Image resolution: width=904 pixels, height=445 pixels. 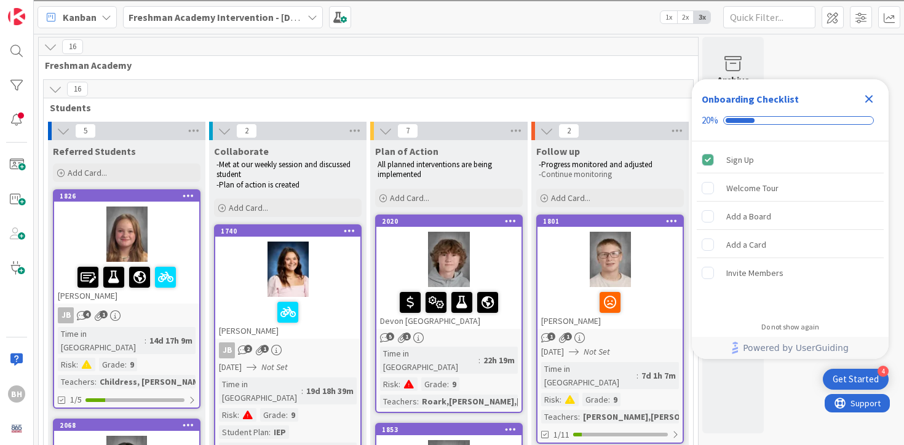 What do you see at coordinates (749, 216) in the screenshot?
I see `div: Add a Board` at bounding box center [749, 216].